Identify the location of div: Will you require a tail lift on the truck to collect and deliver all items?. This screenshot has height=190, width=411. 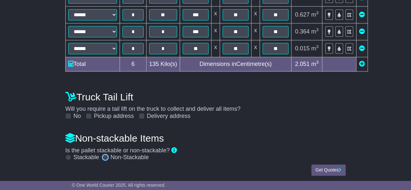
(205, 104).